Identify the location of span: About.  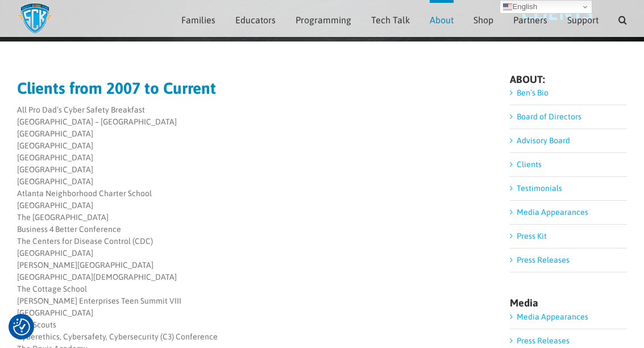
(441, 20).